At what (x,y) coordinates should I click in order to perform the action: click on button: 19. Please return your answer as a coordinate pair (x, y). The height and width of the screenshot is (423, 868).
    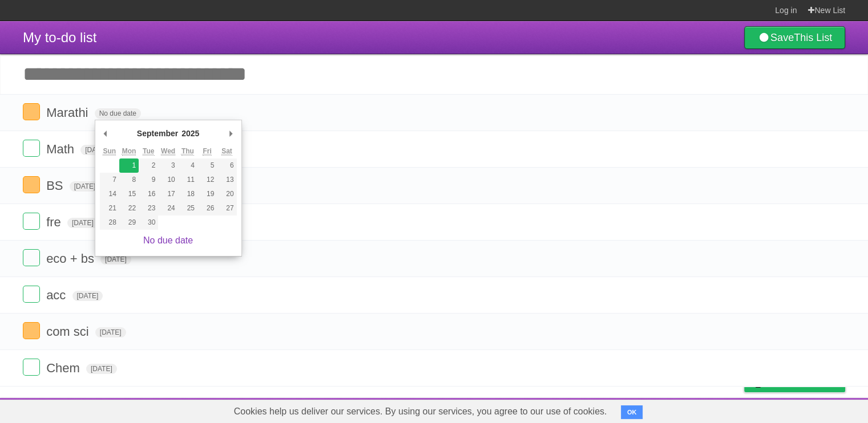
    Looking at the image, I should click on (207, 194).